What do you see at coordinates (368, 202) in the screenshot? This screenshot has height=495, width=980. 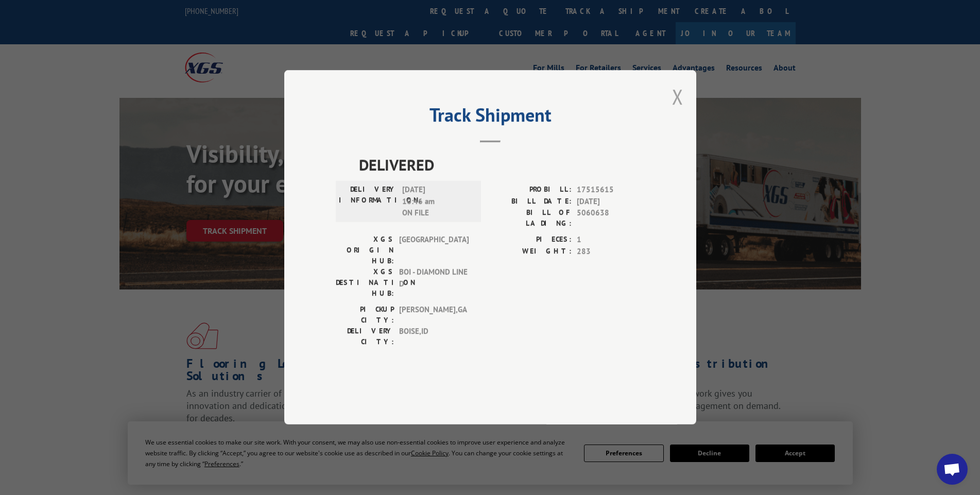 I see `label: DELIVERY INFORMATION:` at bounding box center [368, 202].